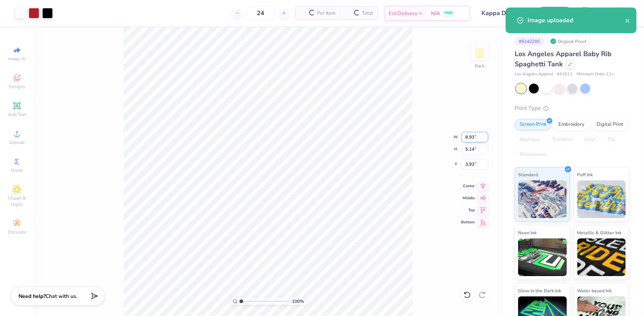 This screenshot has width=644, height=316. What do you see at coordinates (504, 13) in the screenshot?
I see `input: Untitled Design` at bounding box center [504, 13].